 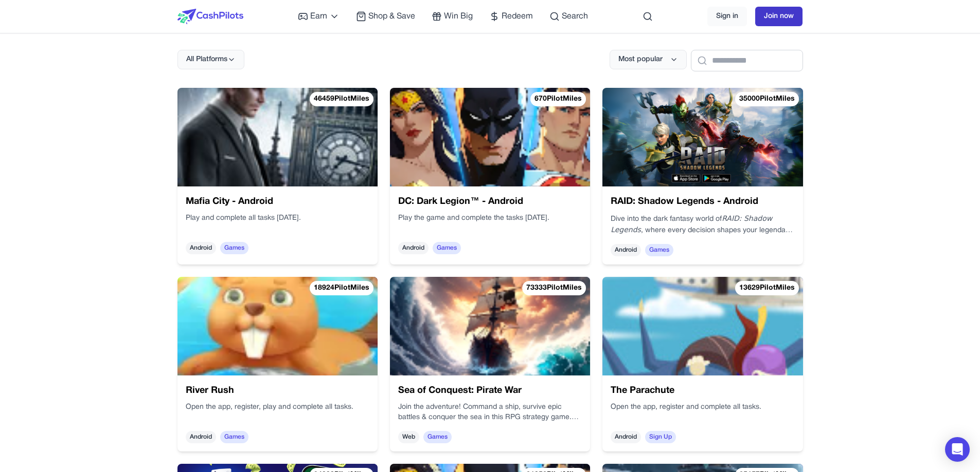 I want to click on div: Build and customize your ultimate team from 15 distinct factions.Fight through breathtaking 3D-re..., so click(x=702, y=224).